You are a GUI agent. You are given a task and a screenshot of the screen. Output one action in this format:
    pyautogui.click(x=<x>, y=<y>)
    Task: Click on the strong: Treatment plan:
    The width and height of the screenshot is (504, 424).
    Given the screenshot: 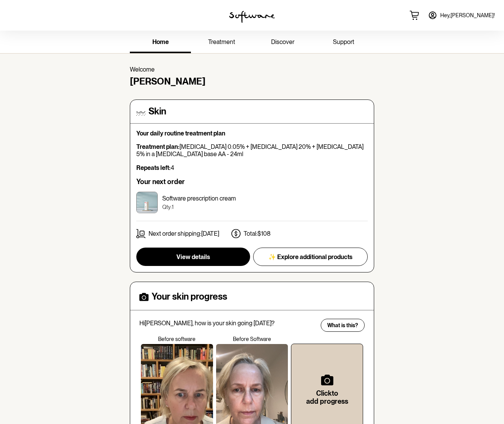 What is the action you would take?
    pyautogui.click(x=158, y=146)
    